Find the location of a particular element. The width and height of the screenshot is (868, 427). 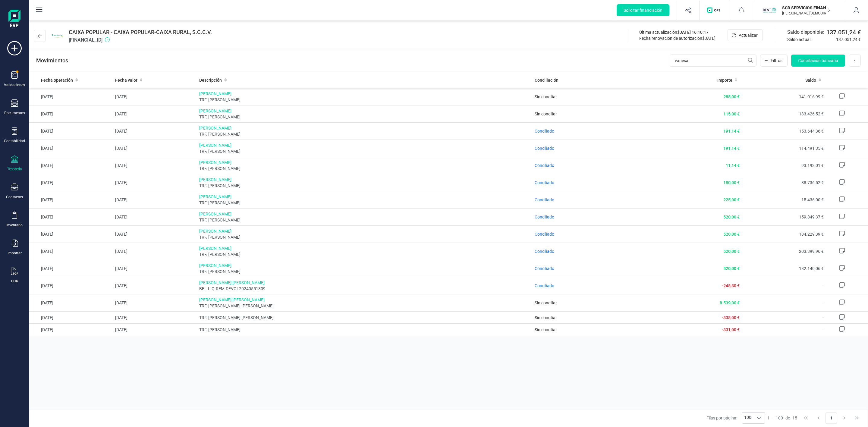

span: -331,00 € is located at coordinates (731, 329).